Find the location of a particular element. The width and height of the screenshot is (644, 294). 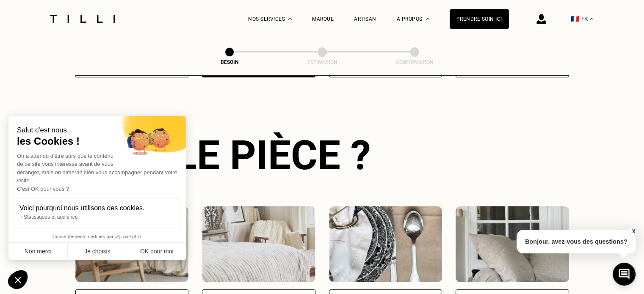

a: Logo du service de couturière Tilli is located at coordinates (82, 19).